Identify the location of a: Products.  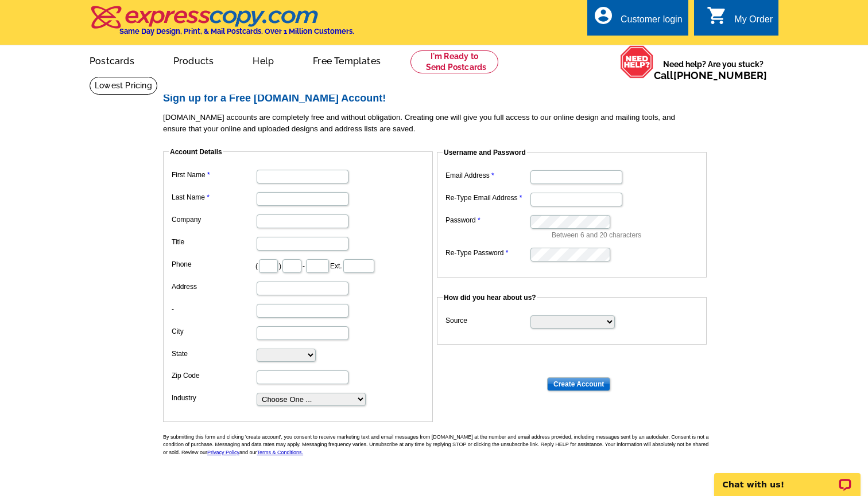
(194, 59).